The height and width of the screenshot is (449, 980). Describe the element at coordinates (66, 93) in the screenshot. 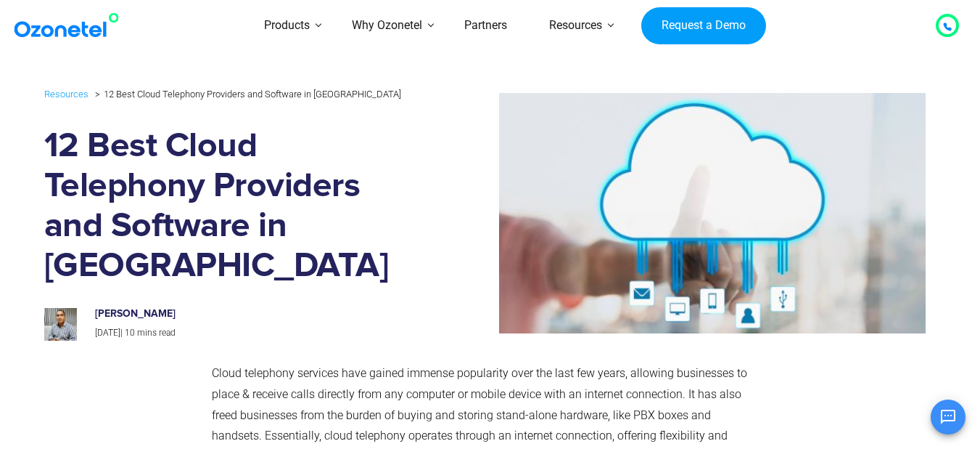

I see `a: Resources` at that location.